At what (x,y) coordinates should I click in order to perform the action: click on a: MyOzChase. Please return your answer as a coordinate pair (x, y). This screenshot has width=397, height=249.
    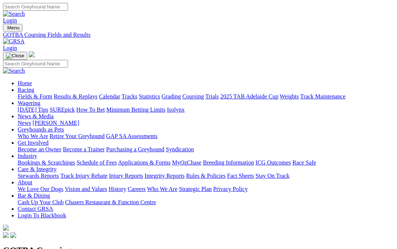
    Looking at the image, I should click on (187, 162).